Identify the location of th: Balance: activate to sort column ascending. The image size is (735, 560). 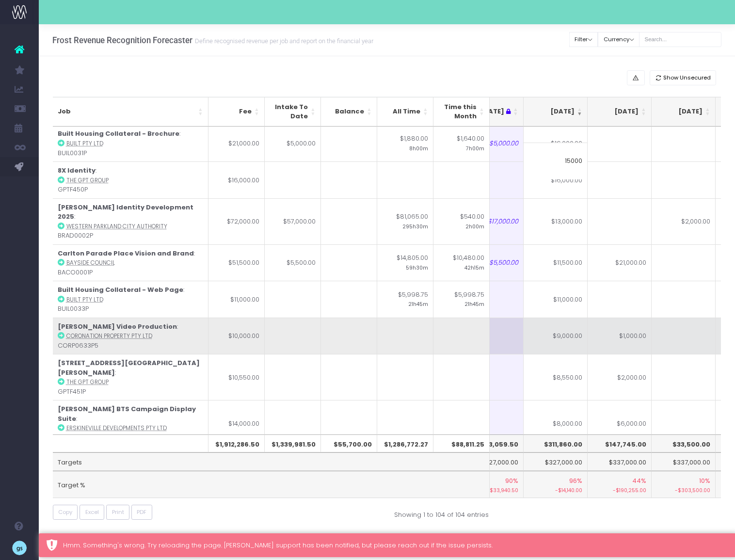
(349, 112).